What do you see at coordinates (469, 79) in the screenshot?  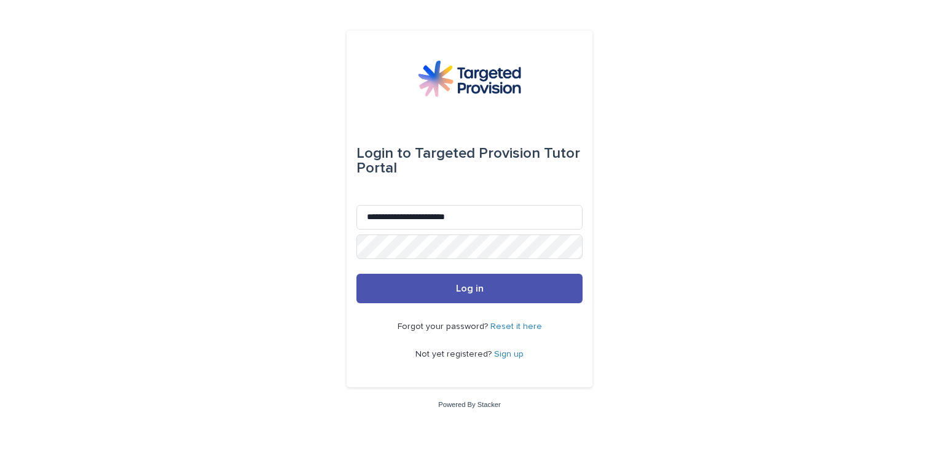 I see `img: M5nRWzHhSzIhMunXDL62` at bounding box center [469, 79].